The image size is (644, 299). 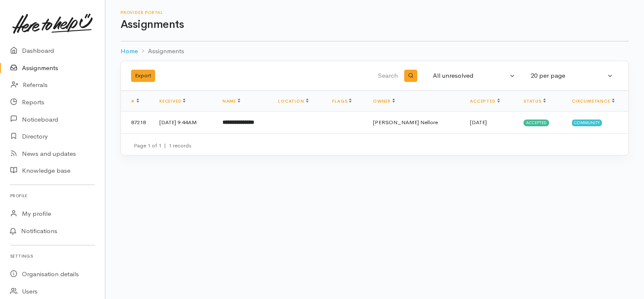 I want to click on input: Search, so click(x=339, y=76).